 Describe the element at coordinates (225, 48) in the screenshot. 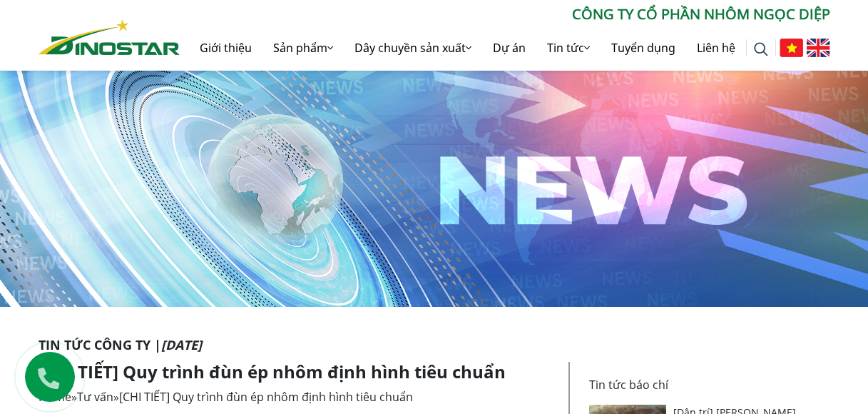

I see `a: Giới thiệu` at that location.